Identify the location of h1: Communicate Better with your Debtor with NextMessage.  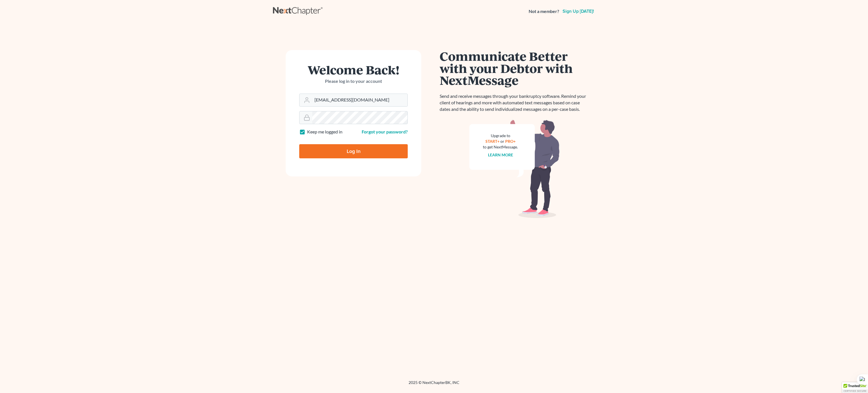
(515, 68).